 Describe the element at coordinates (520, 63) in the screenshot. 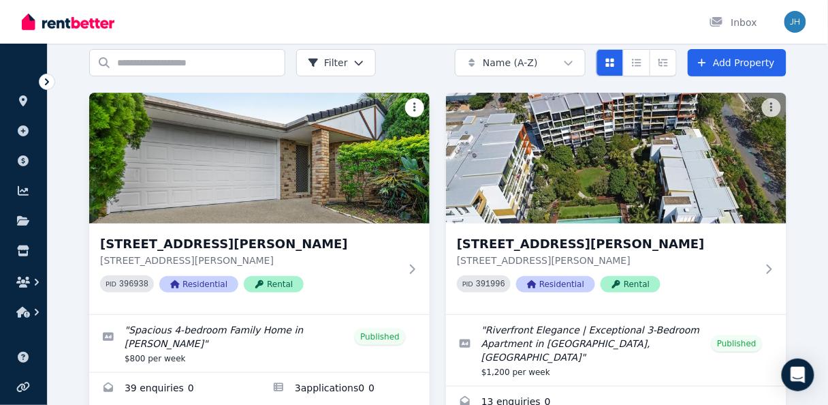

I see `button: Name (A-Z)` at that location.